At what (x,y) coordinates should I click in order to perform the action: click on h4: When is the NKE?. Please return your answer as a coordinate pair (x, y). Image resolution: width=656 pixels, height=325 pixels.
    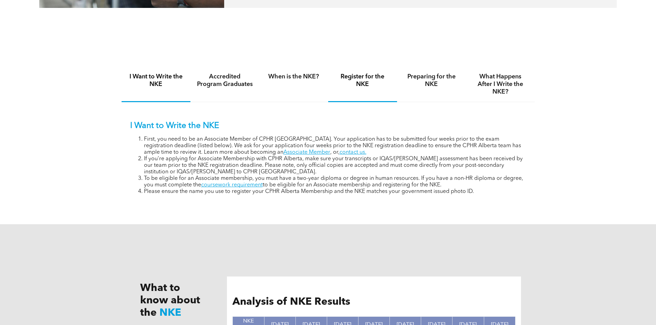
    Looking at the image, I should click on (294, 77).